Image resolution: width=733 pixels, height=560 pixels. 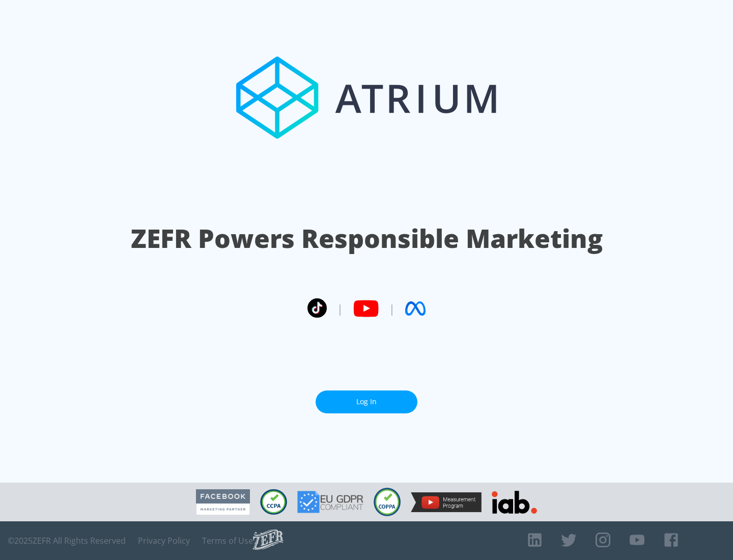 I want to click on img: Facebook Marketing Partner, so click(x=223, y=502).